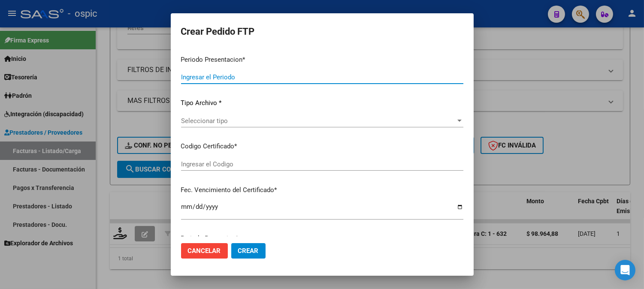 The image size is (644, 289). Describe the element at coordinates (322, 190) in the screenshot. I see `p: Fec. Vencimiento del Certificado` at that location.